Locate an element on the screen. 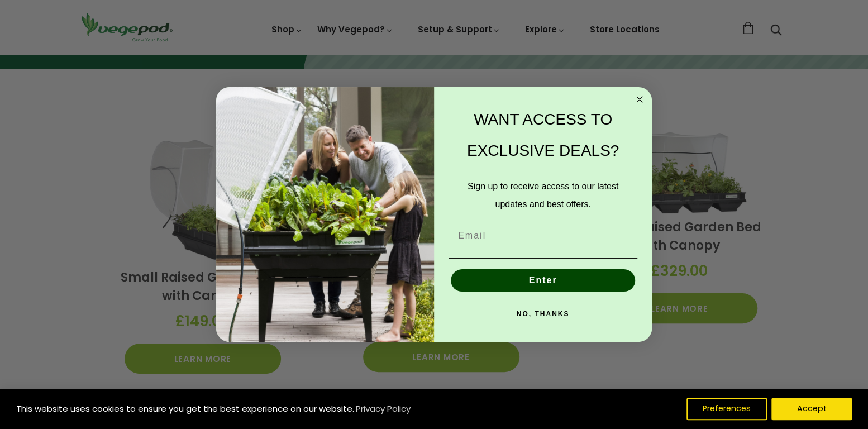 This screenshot has width=868, height=429. button: NO, THANKS is located at coordinates (543, 314).